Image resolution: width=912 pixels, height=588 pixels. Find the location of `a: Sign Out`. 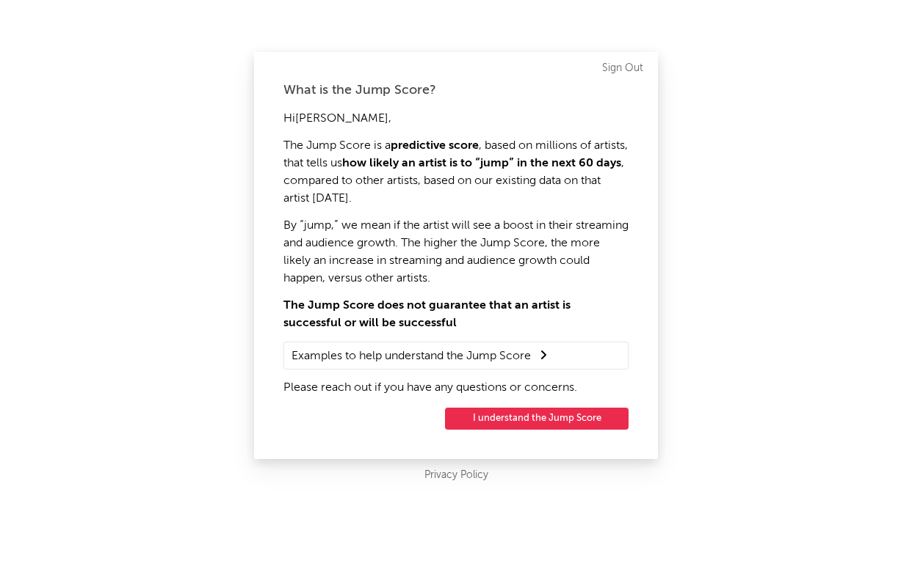

a: Sign Out is located at coordinates (623, 68).